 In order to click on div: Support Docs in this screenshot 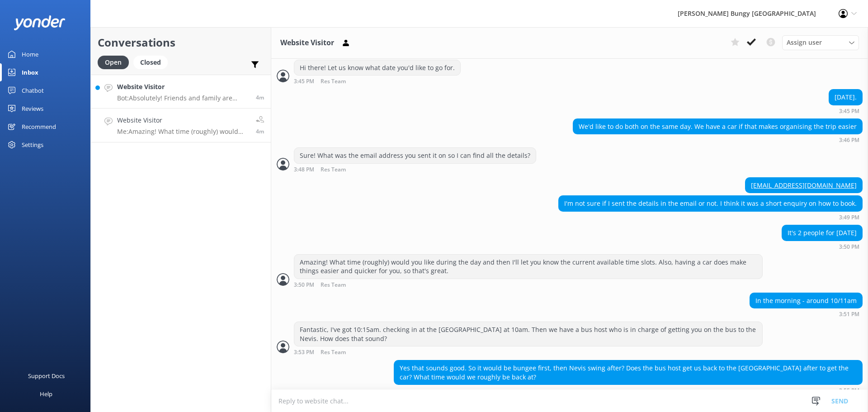, I will do `click(46, 376)`.